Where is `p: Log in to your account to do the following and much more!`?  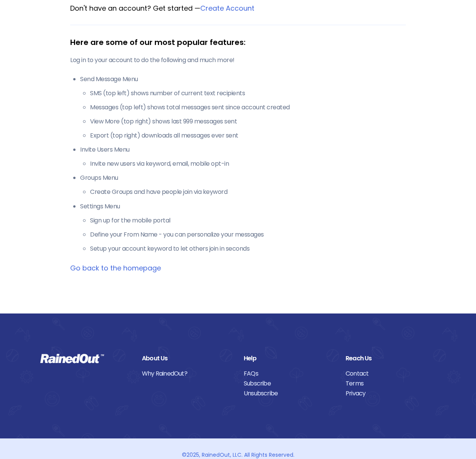 p: Log in to your account to do the following and much more! is located at coordinates (238, 60).